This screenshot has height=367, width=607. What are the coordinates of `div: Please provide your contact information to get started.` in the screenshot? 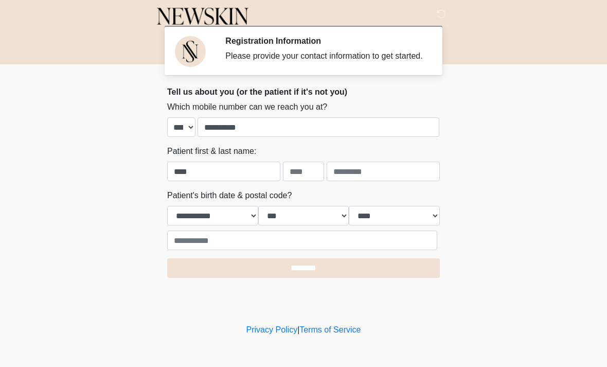 It's located at (325, 56).